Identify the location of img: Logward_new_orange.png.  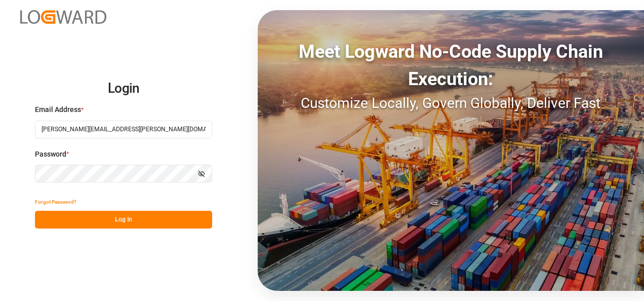
(63, 17).